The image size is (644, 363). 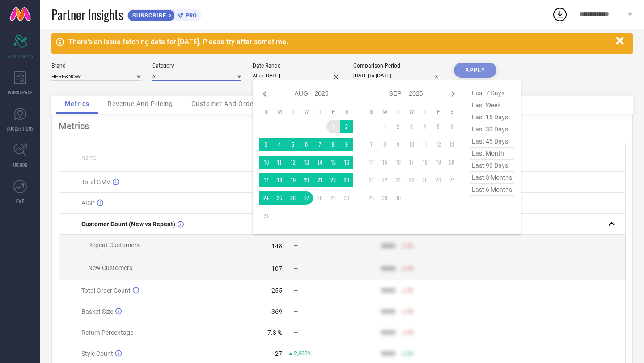 I want to click on span: Total Order Count, so click(x=106, y=291).